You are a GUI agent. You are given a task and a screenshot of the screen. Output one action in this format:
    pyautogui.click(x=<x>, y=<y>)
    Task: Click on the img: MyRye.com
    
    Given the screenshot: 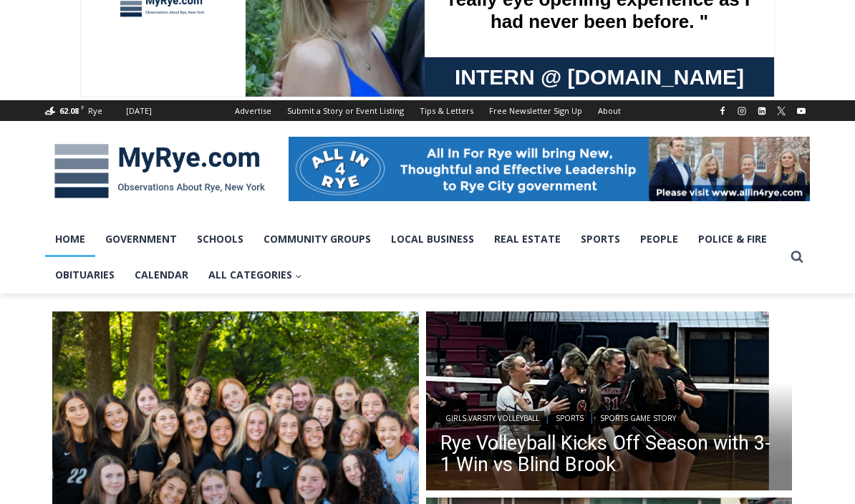 What is the action you would take?
    pyautogui.click(x=160, y=172)
    